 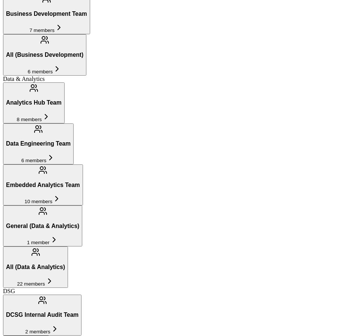 I want to click on h3: Data Engineering Team, so click(x=38, y=144).